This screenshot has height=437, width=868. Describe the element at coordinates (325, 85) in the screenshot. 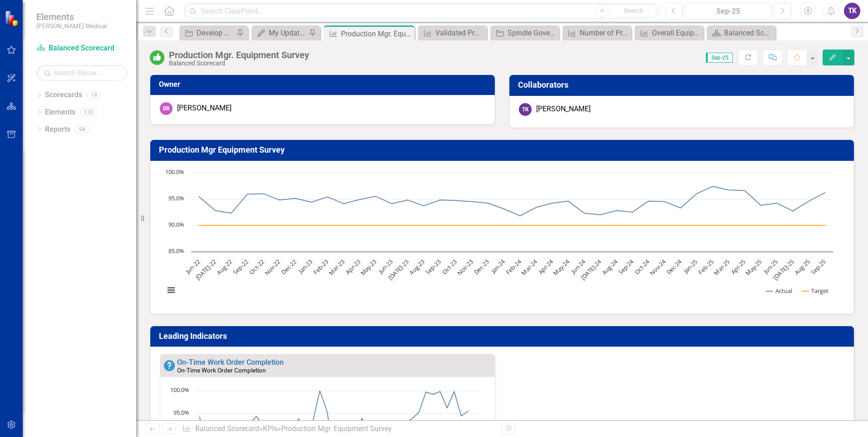

I see `h3: Owner` at that location.